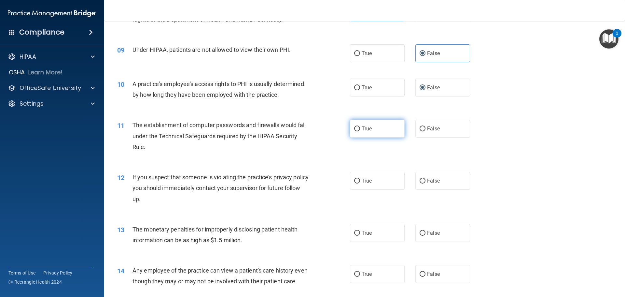 The image size is (625, 297). I want to click on a: Settings, so click(51, 104).